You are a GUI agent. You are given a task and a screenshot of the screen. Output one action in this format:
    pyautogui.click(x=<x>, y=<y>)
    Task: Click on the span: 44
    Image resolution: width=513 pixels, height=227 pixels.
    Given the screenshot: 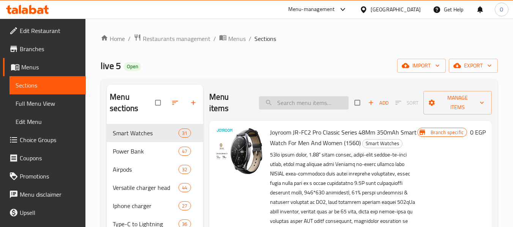 What is the action you would take?
    pyautogui.click(x=184, y=188)
    